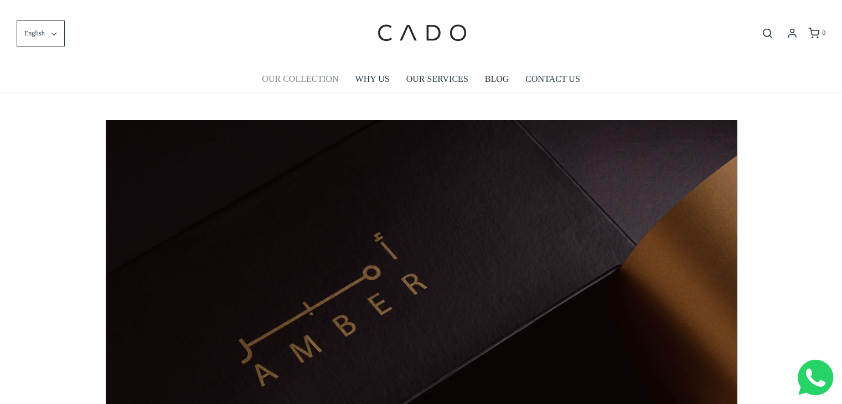 This screenshot has height=404, width=842. Describe the element at coordinates (342, 96) in the screenshot. I see `span: Number of gifts` at that location.